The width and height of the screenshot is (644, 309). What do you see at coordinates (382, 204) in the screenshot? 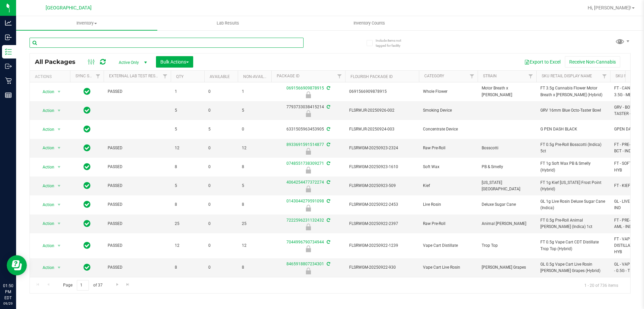
I see `span: FLSRWGM-20250922-2453` at bounding box center [382, 204].